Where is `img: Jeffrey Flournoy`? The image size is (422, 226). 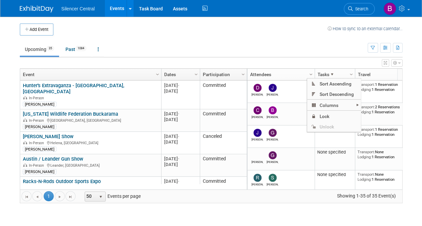 img: Jeffrey Flournoy is located at coordinates (273, 88).